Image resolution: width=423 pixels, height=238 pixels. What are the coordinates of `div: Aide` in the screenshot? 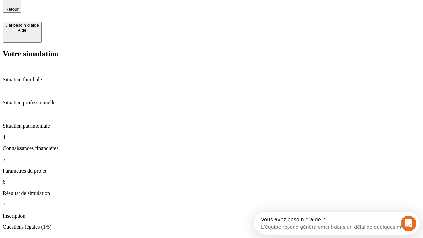 It's located at (22, 30).